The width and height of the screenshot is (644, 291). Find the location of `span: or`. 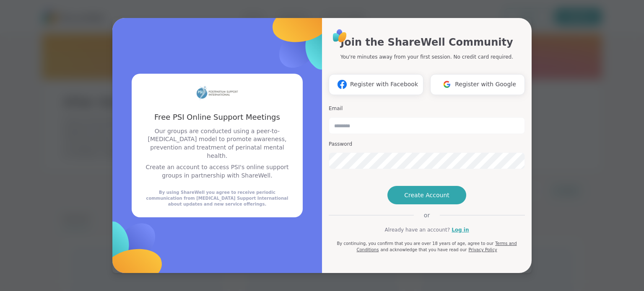

span: or is located at coordinates (427, 215).